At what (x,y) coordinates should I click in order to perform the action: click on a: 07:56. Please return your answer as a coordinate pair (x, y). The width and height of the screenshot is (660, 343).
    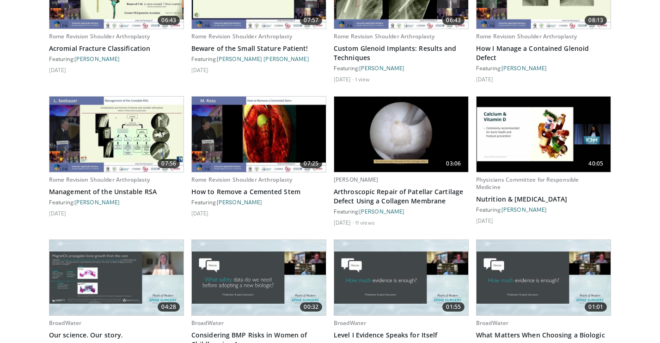
    Looking at the image, I should click on (117, 134).